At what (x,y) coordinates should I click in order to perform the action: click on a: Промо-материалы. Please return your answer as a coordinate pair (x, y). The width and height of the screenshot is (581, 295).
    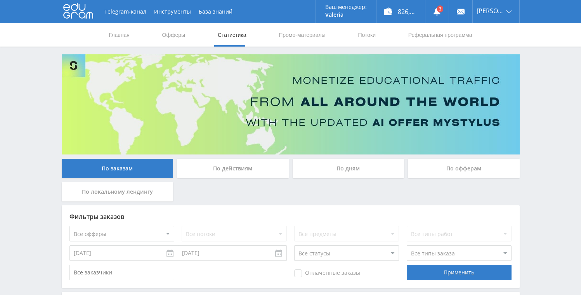
    Looking at the image, I should click on (302, 35).